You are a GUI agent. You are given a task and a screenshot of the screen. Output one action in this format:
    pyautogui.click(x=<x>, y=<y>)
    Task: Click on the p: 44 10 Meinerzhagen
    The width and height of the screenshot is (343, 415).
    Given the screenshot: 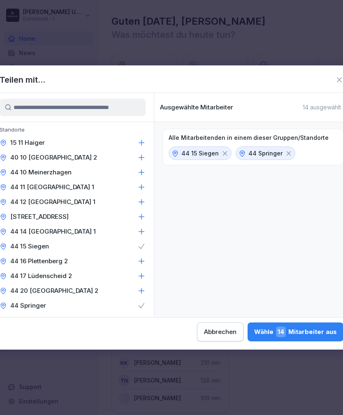 What is the action you would take?
    pyautogui.click(x=41, y=172)
    